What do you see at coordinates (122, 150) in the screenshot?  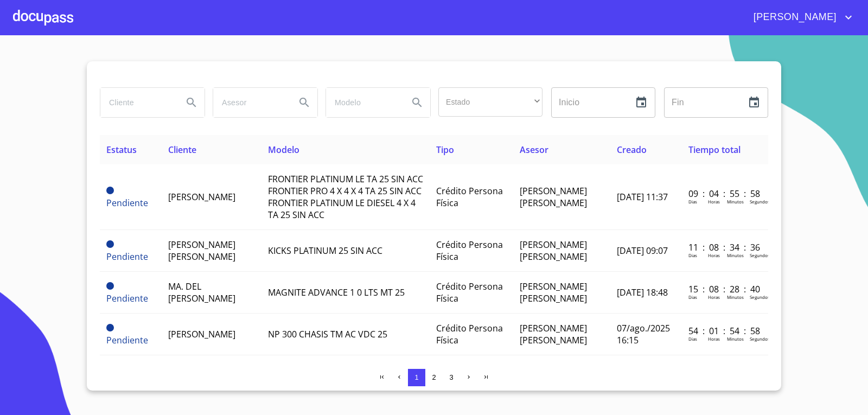 I see `span: Estatus` at bounding box center [122, 150].